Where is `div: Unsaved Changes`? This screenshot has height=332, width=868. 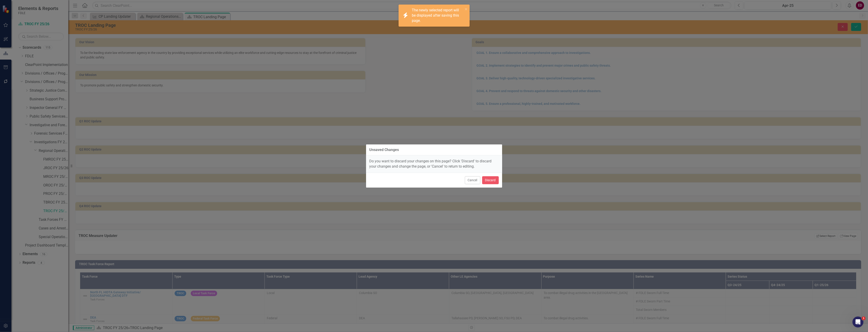
div: Unsaved Changes is located at coordinates (384, 150).